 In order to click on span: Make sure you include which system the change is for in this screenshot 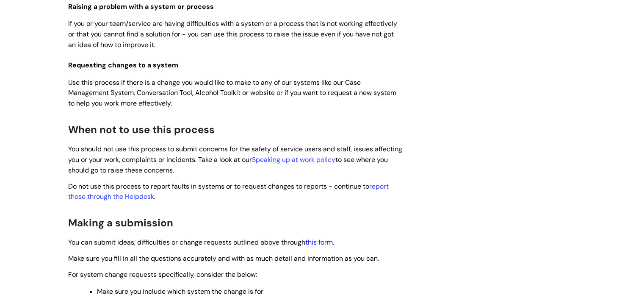, I will do `click(180, 291)`.